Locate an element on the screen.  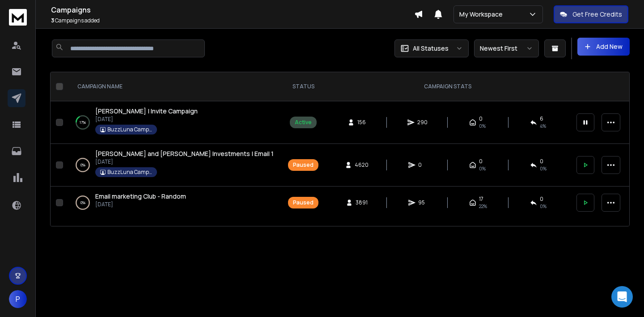
span: 0 % is located at coordinates (543, 206).